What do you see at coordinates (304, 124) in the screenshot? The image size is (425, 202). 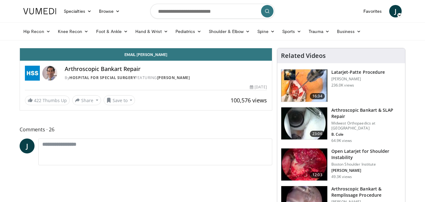 I see `img: cole_0_3.png.150x105_q85_crop-smart_upscale.jpg` at bounding box center [304, 124].